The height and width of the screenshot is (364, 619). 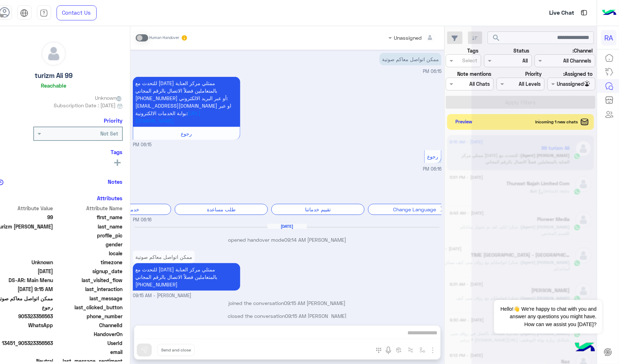 I want to click on span: HandoverOn, so click(x=88, y=334).